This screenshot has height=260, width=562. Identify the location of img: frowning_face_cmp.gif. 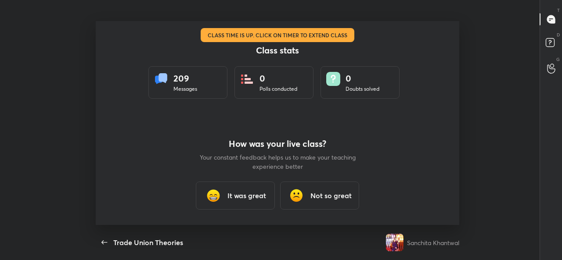
(297, 196).